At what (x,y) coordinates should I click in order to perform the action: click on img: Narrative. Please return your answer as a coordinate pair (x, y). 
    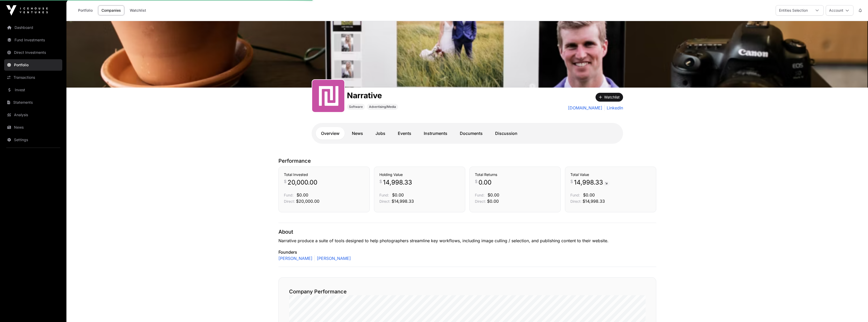
    Looking at the image, I should click on (467, 54).